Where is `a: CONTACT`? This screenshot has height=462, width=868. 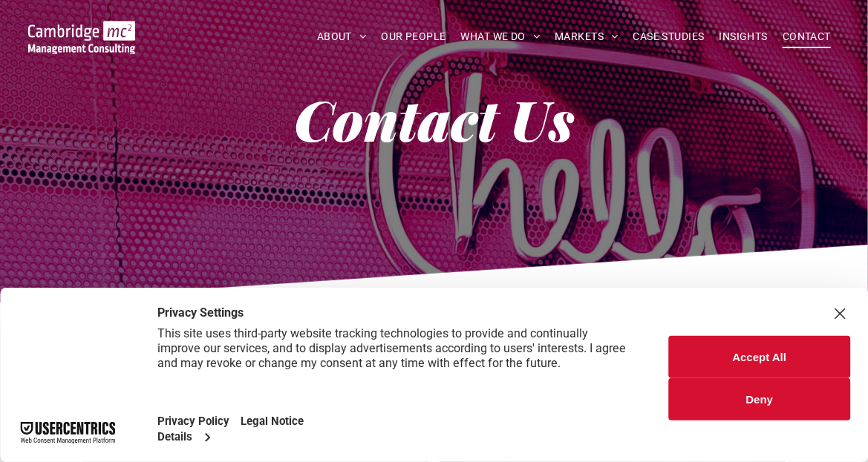
a: CONTACT is located at coordinates (806, 37).